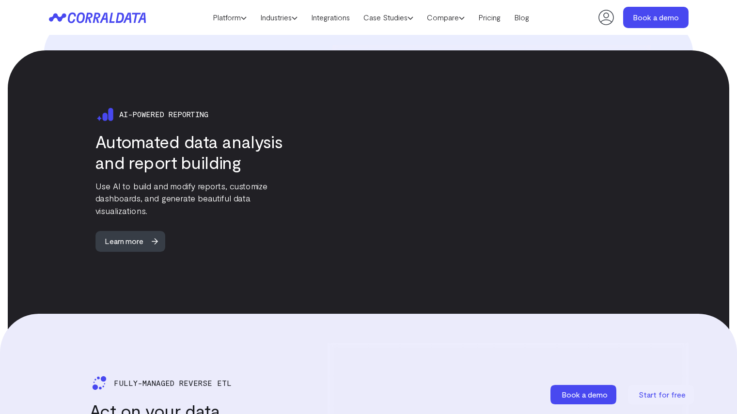  I want to click on span: Learn more, so click(124, 241).